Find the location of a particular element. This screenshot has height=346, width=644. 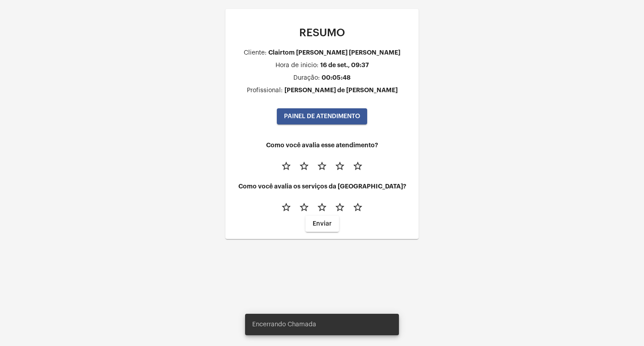

p: RESUMO is located at coordinates (322, 33).